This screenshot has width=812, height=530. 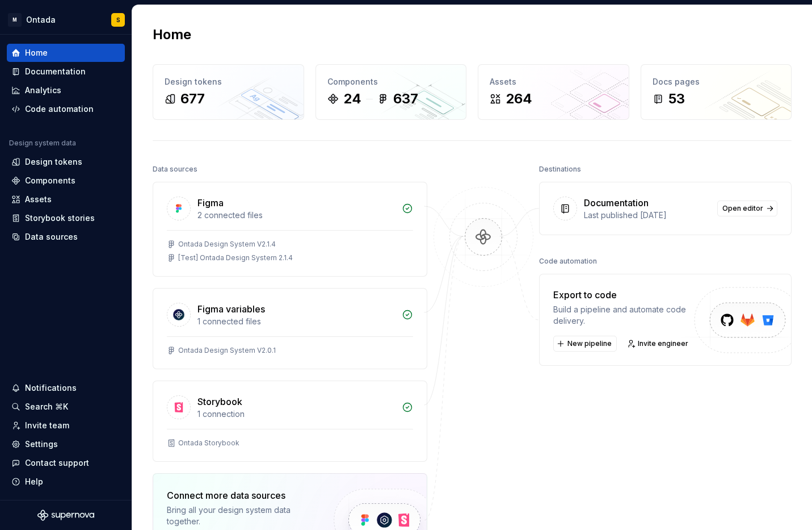 What do you see at coordinates (406, 99) in the screenshot?
I see `div: 637` at bounding box center [406, 99].